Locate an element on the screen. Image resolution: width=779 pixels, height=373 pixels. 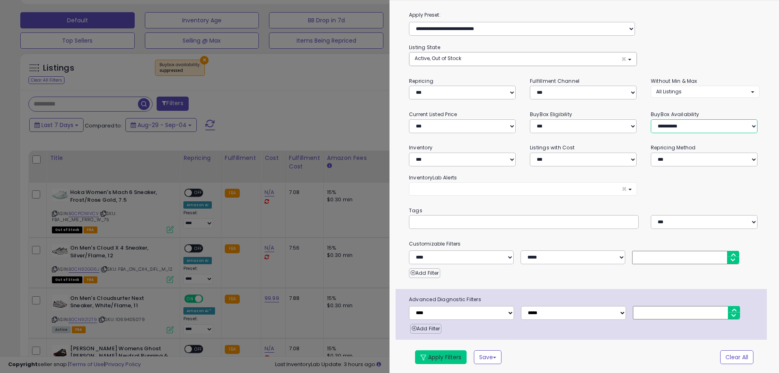
small: BuyBox Availability is located at coordinates (675, 114).